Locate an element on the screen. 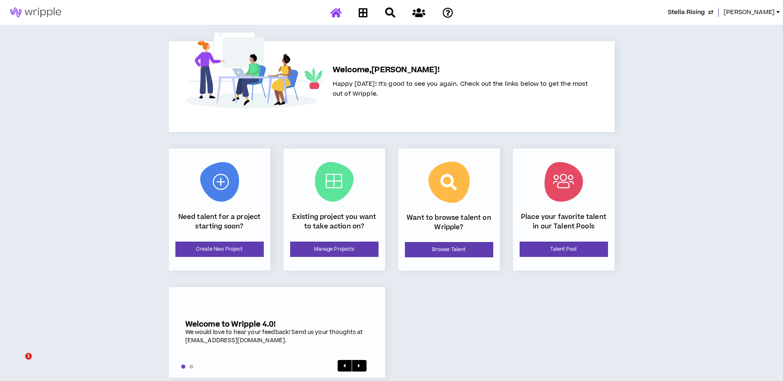 This screenshot has height=381, width=783. a: Create New Project is located at coordinates (220, 249).